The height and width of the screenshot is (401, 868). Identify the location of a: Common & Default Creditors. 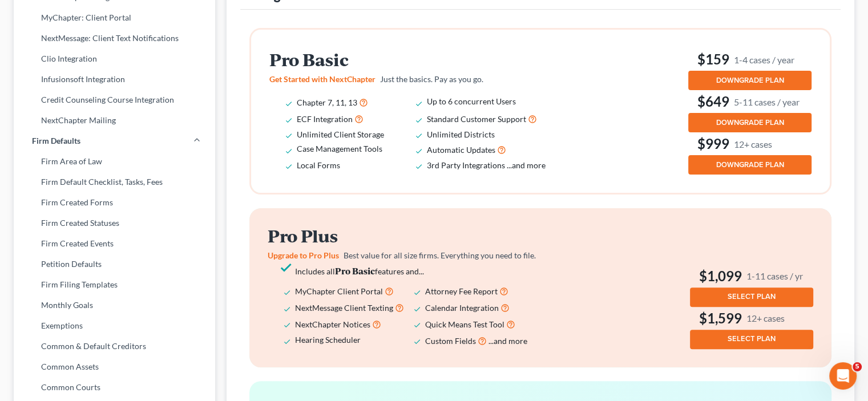
(114, 346).